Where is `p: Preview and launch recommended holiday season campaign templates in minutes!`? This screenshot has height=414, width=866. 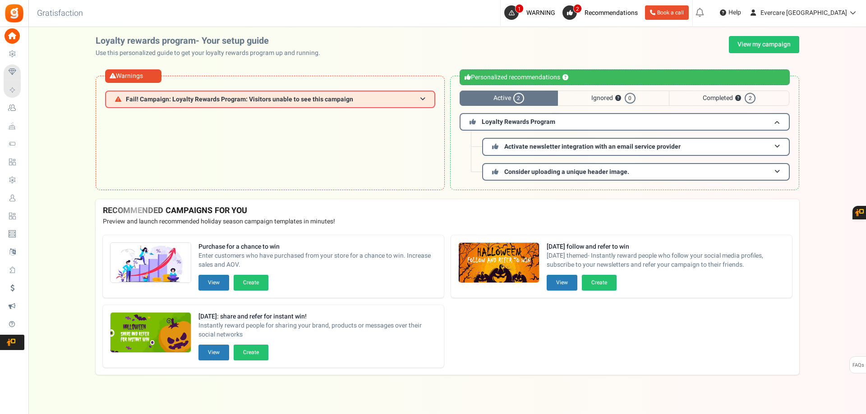
p: Preview and launch recommended holiday season campaign templates in minutes! is located at coordinates (447, 222).